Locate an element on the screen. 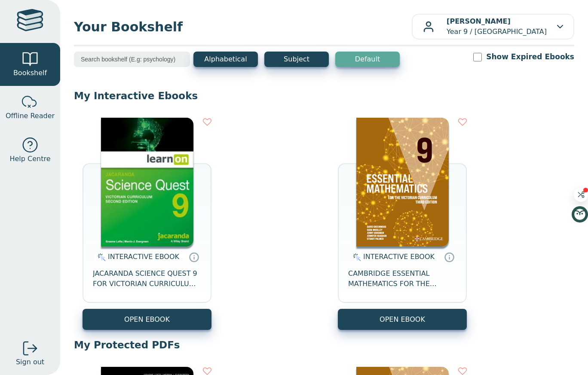  span: CAMBRIDGE ESSENTIAL MATHEMATICS FOR THE VICTORIAN CURRICULUM YEAR 9 EBOOK 3E is located at coordinates (402, 278).